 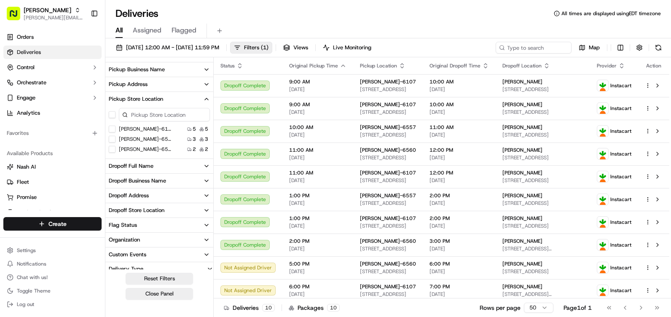 What do you see at coordinates (318, 150) in the screenshot?
I see `span: 11:00 AM` at bounding box center [318, 150].